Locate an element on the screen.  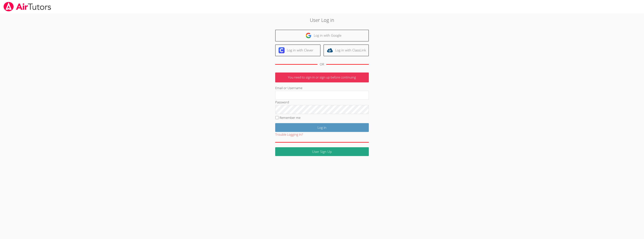
a: Log in with Google is located at coordinates (322, 36).